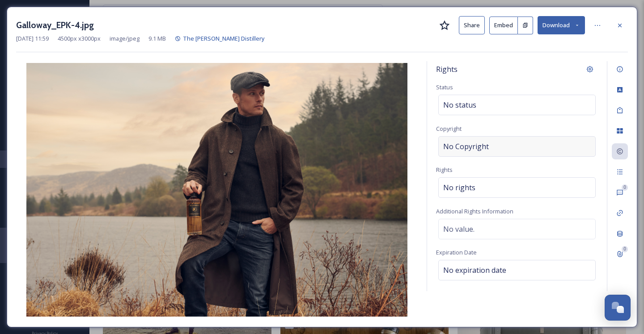 Image resolution: width=644 pixels, height=334 pixels. What do you see at coordinates (466, 147) in the screenshot?
I see `span: No Copyright` at bounding box center [466, 147].